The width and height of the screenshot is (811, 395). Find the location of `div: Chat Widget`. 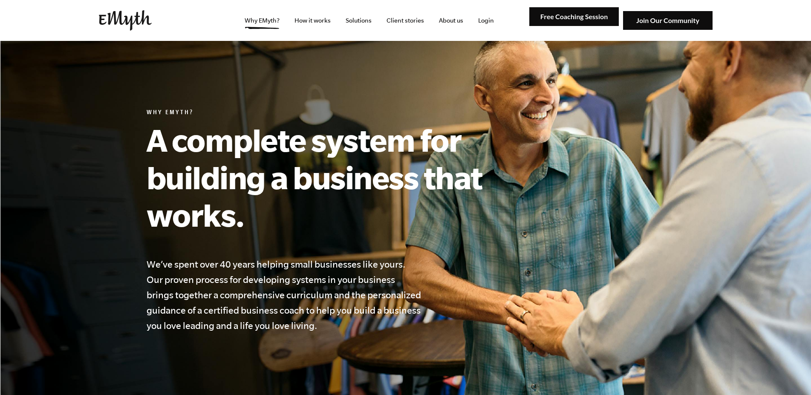

div: Chat Widget is located at coordinates (789, 374).